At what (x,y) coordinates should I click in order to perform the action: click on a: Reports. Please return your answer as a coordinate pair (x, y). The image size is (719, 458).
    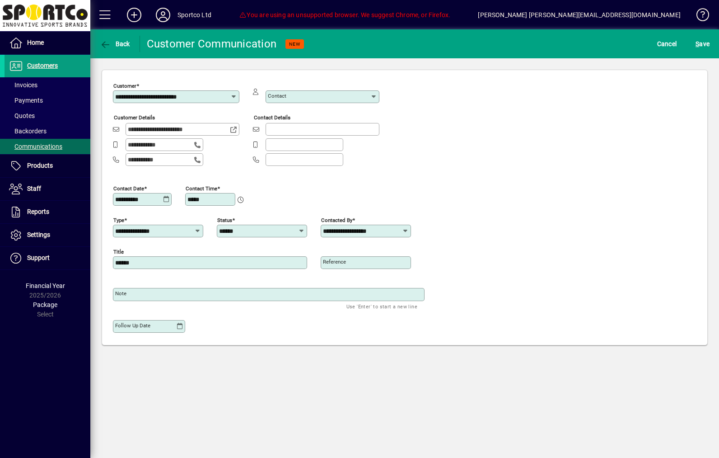
    Looking at the image, I should click on (47, 212).